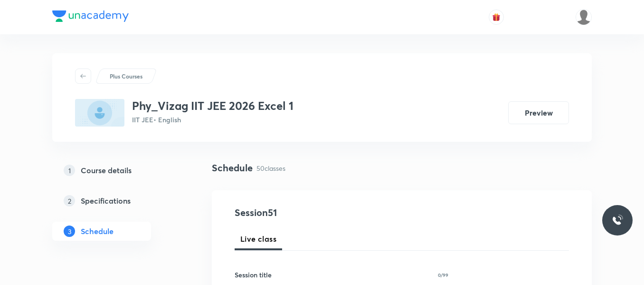  What do you see at coordinates (232, 168) in the screenshot?
I see `h4: Schedule` at bounding box center [232, 168].